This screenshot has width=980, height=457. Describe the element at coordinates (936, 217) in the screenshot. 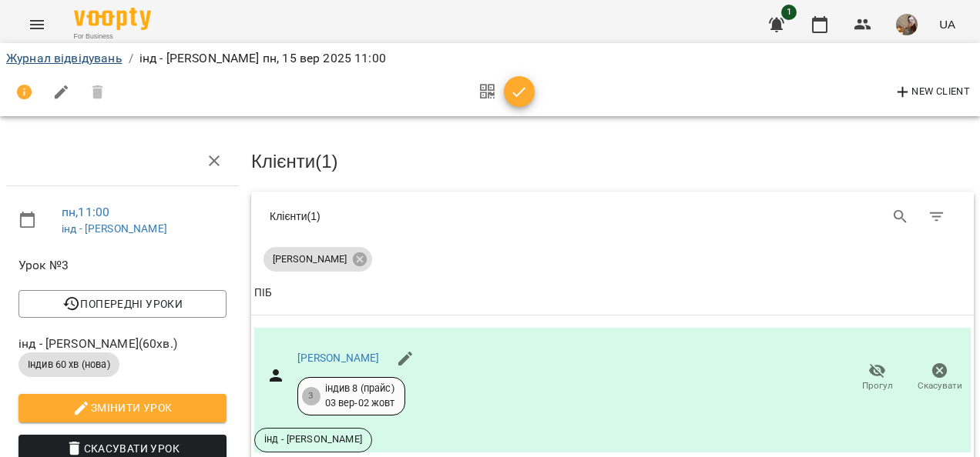

I see `button: Фільтр` at that location.